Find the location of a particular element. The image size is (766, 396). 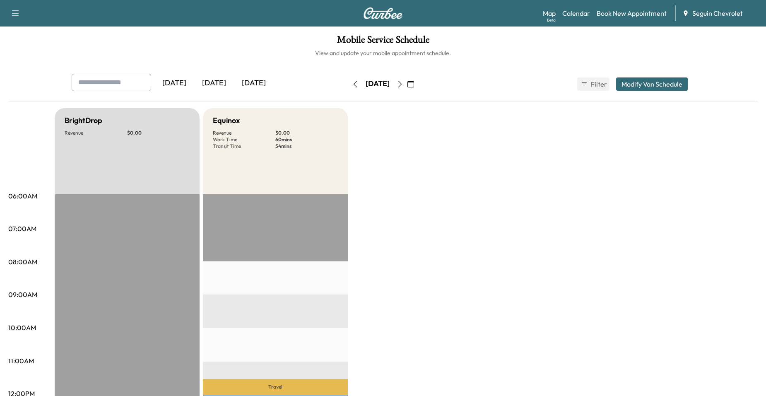

a: MapBeta is located at coordinates (549, 13).